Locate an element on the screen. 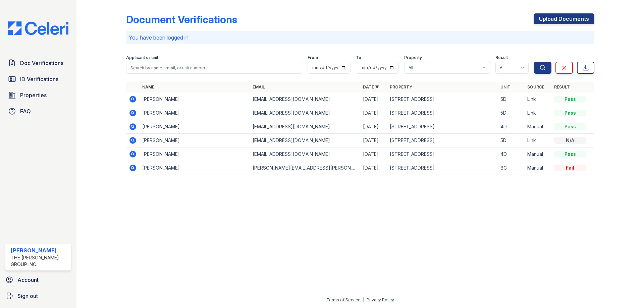 The height and width of the screenshot is (308, 644). p: You have been logged in is located at coordinates (361, 38).